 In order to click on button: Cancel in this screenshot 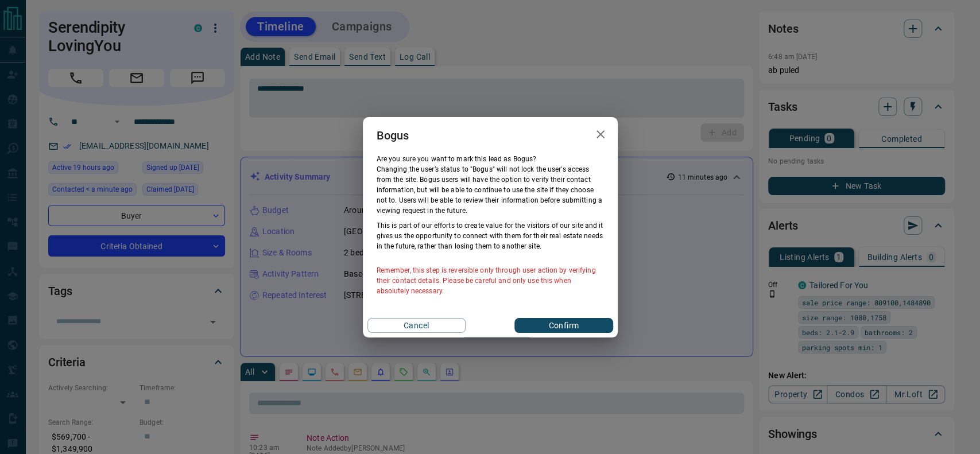, I will do `click(416, 325)`.